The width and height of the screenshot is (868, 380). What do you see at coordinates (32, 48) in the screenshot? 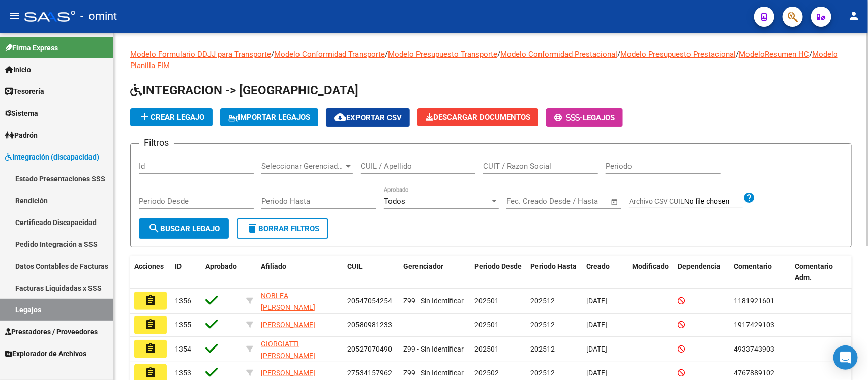
I see `span: Firma Express` at bounding box center [32, 48].